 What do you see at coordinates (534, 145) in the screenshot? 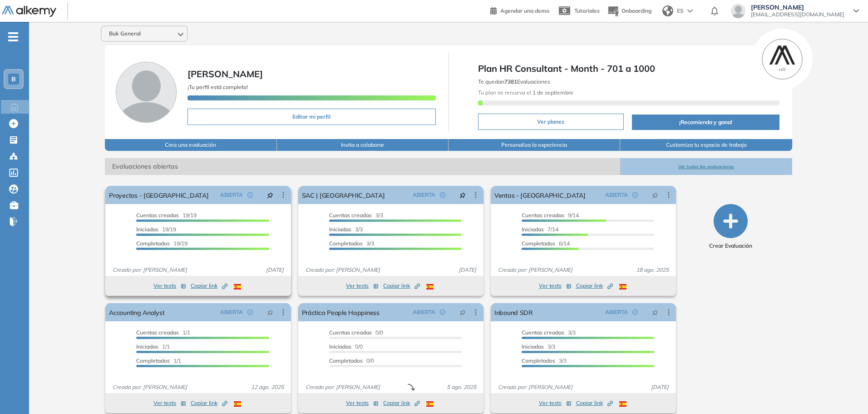
I see `button: Personaliza la experiencia` at bounding box center [534, 145].